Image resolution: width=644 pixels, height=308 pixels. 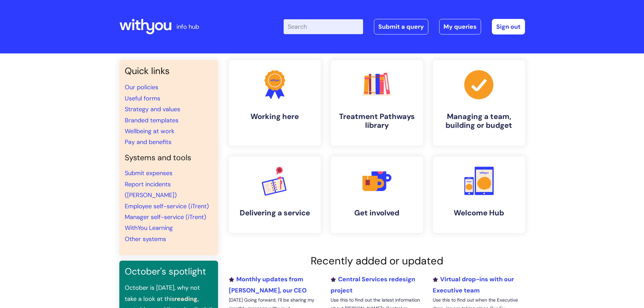 I want to click on a: Useful forms, so click(x=142, y=98).